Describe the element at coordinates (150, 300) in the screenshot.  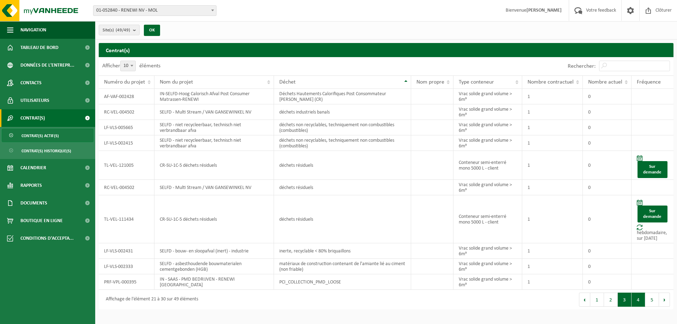
I see `div: Affichage de l'élément 21 à 30 sur 49 éléments` at that location.